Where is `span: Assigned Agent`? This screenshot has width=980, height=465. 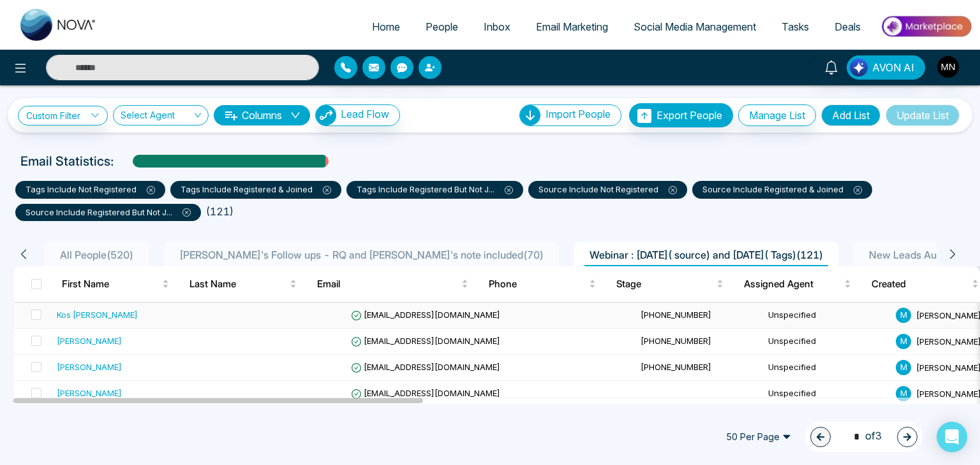
span: Assigned Agent is located at coordinates (793, 284).